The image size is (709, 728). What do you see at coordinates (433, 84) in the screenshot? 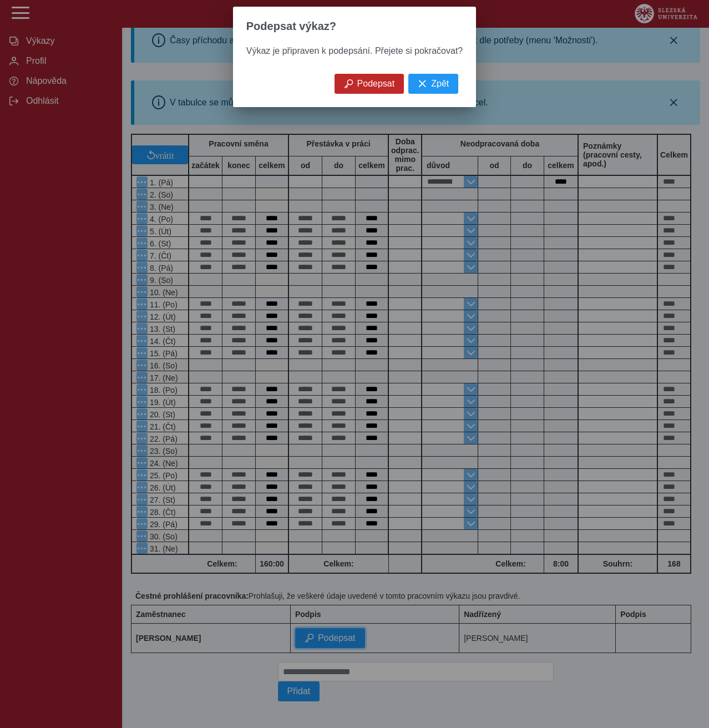
I see `button: Zpět` at bounding box center [433, 84].